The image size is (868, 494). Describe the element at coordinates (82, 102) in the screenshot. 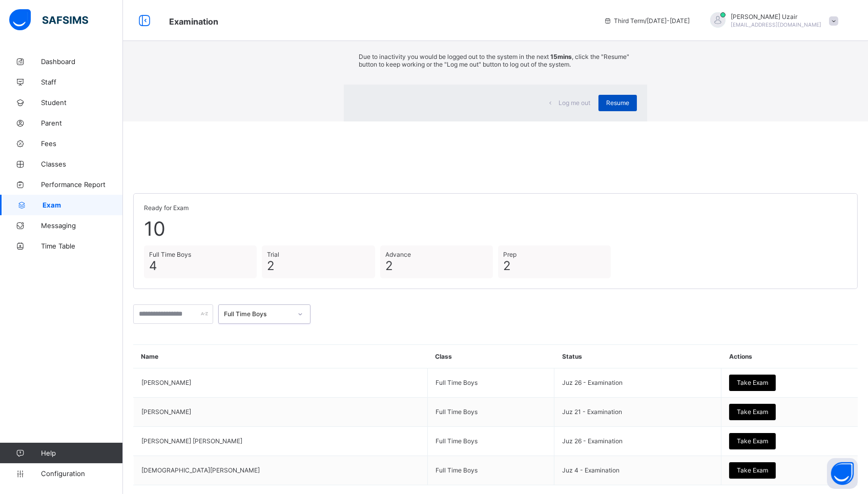

I see `span: Student` at that location.